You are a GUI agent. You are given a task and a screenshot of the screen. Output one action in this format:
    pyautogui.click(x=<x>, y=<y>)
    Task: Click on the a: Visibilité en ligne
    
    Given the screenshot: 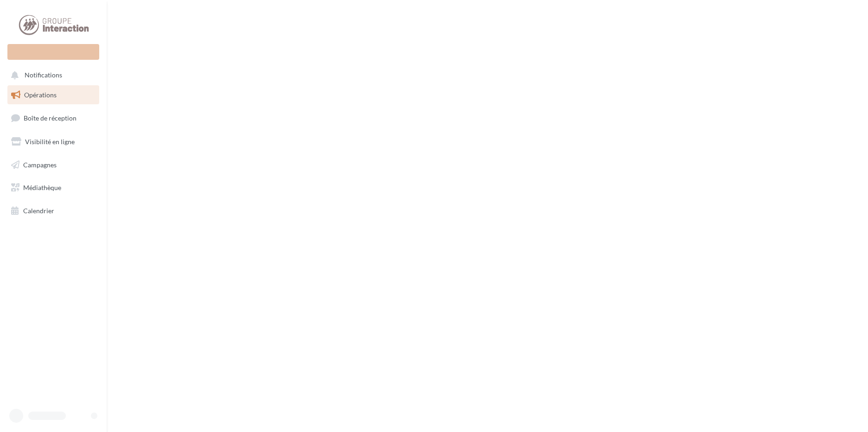 What is the action you would take?
    pyautogui.click(x=53, y=142)
    